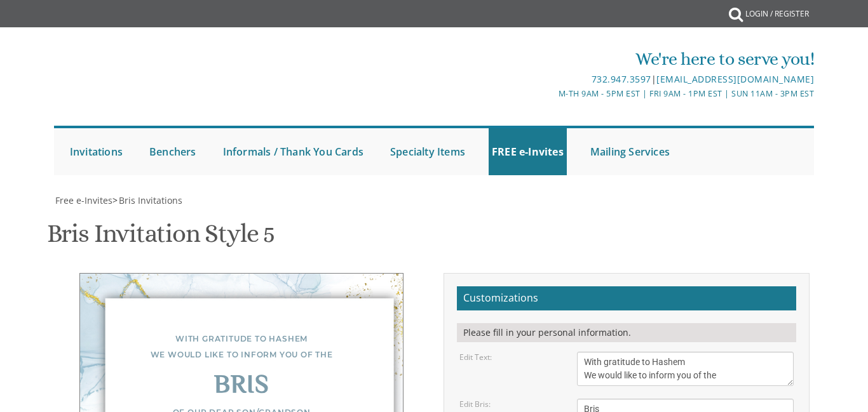 This screenshot has height=412, width=868. I want to click on div: Please fill in your personal information., so click(626, 333).